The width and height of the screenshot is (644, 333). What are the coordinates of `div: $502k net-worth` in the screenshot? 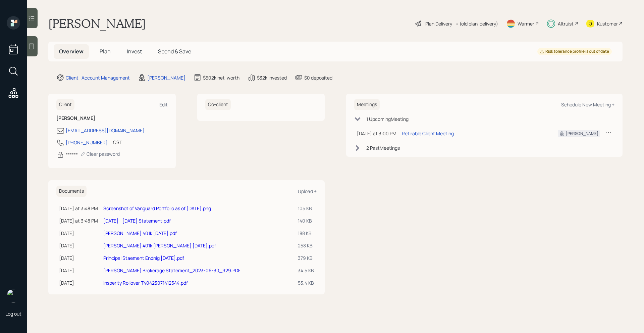 It's located at (221, 78).